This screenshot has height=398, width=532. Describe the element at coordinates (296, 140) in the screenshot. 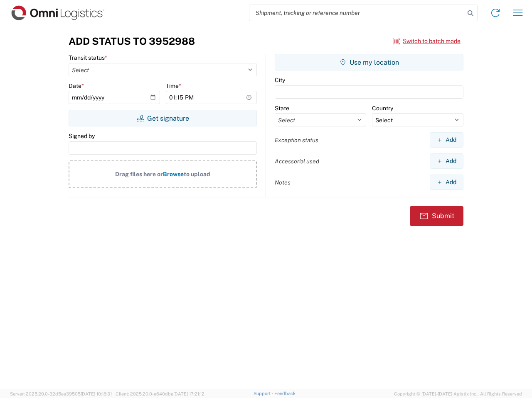

I see `label: Exception status` at that location.